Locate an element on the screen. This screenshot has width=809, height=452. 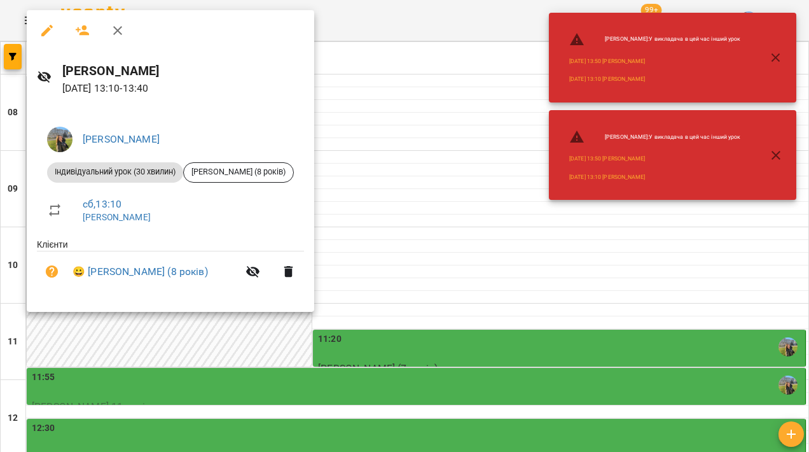
a: сб , 13:10 is located at coordinates (102, 204).